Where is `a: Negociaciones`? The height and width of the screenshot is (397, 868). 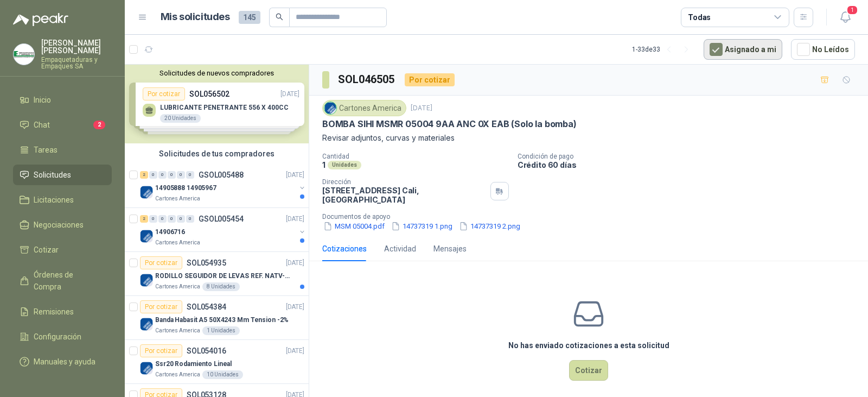 a: Negociaciones is located at coordinates (62, 225).